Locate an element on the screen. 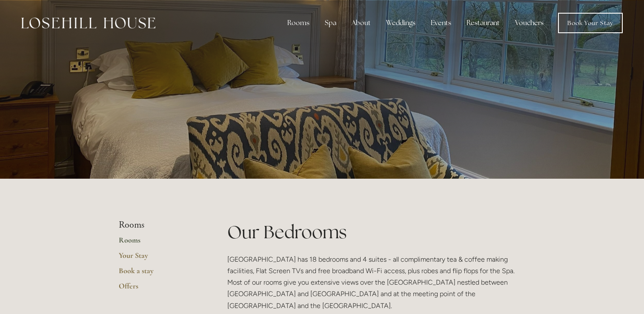 Image resolution: width=644 pixels, height=314 pixels. a: Your Stay is located at coordinates (159, 259).